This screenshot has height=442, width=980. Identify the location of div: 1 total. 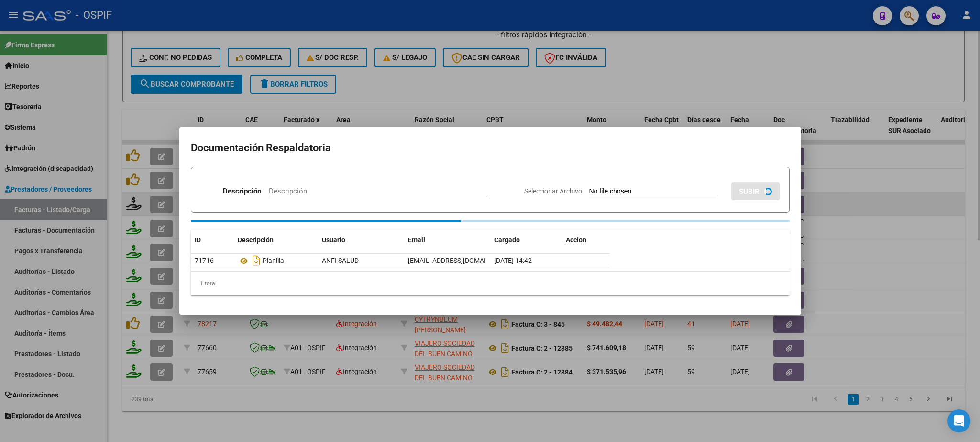
(490, 283).